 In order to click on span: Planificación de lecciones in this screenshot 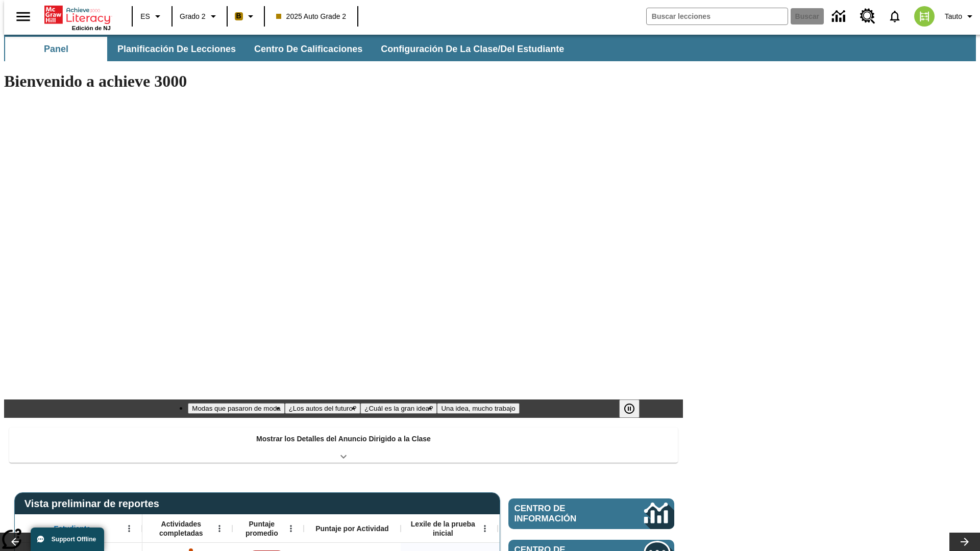, I will do `click(177, 49)`.